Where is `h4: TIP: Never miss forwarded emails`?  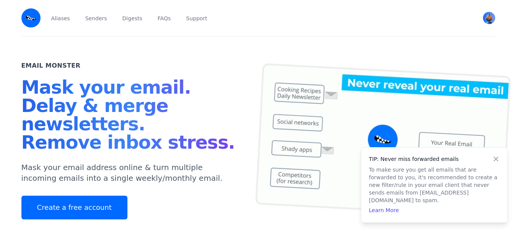
h4: TIP: Never miss forwarded emails is located at coordinates (434, 159).